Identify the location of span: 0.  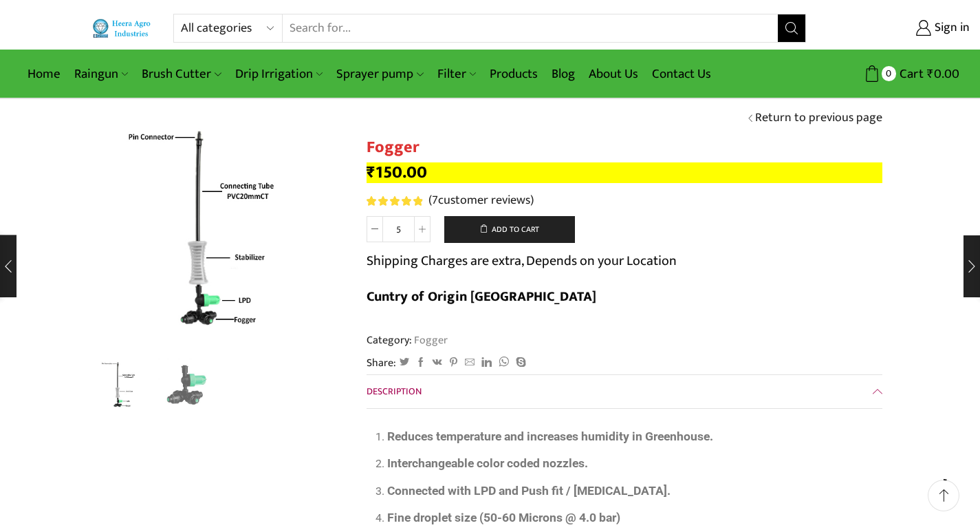
(889, 73).